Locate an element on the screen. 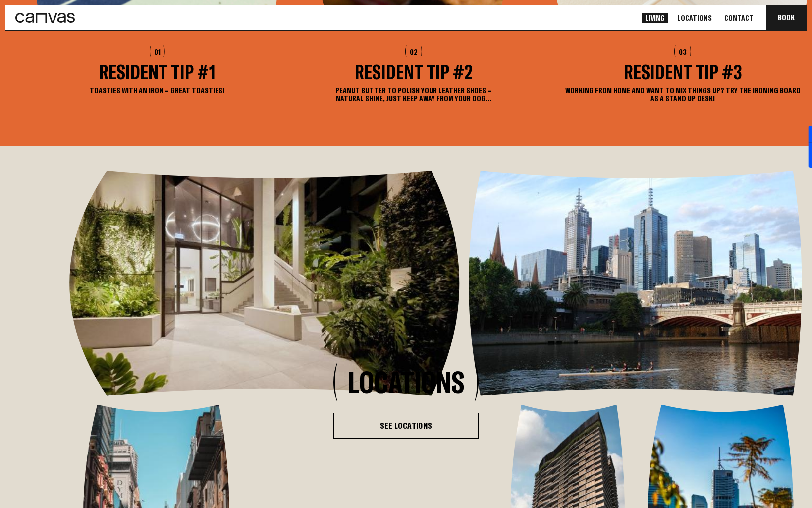 Image resolution: width=812 pixels, height=508 pixels. p: Toasties with an iron = great toasties! is located at coordinates (157, 90).